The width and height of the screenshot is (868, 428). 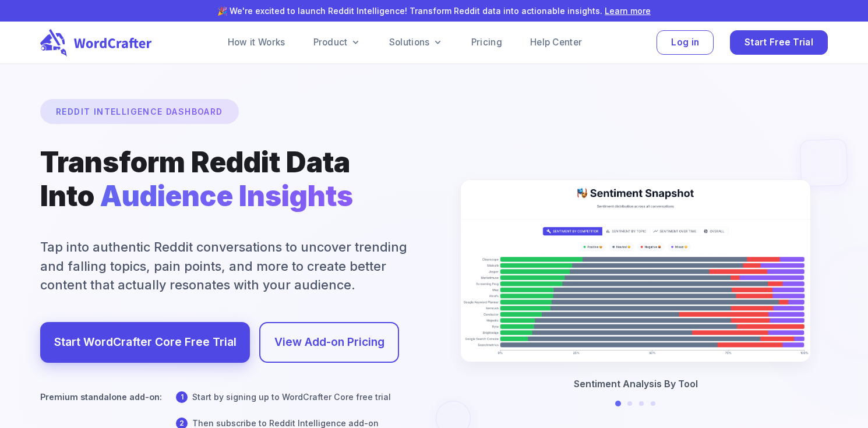 What do you see at coordinates (145, 343) in the screenshot?
I see `a: Start WordCrafter Core Free Trial` at bounding box center [145, 343].